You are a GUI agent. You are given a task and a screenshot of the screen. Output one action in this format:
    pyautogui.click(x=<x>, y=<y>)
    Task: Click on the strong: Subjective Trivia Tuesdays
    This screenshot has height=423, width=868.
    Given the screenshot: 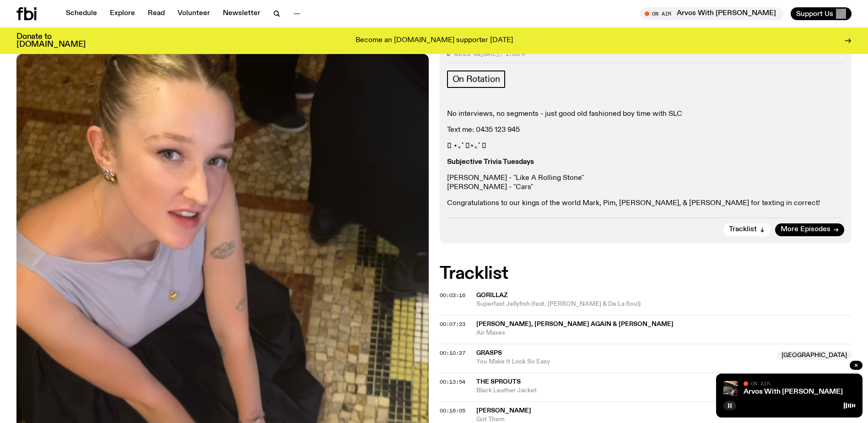 What is the action you would take?
    pyautogui.click(x=490, y=162)
    